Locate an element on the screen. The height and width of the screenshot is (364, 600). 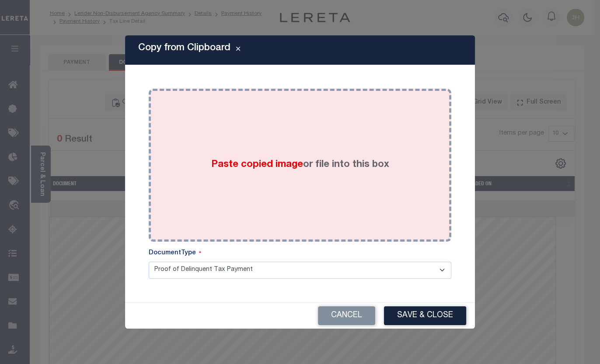
label: DocumentType is located at coordinates (175, 253).